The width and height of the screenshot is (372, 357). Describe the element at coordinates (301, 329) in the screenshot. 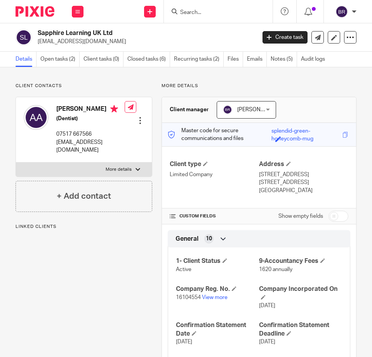

I see `h4: Confirmation Statement Deadline` at that location.